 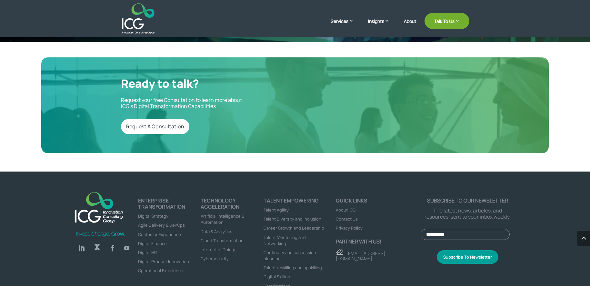 What do you see at coordinates (295, 202) in the screenshot?
I see `h4: Talent Empowering` at bounding box center [295, 202].